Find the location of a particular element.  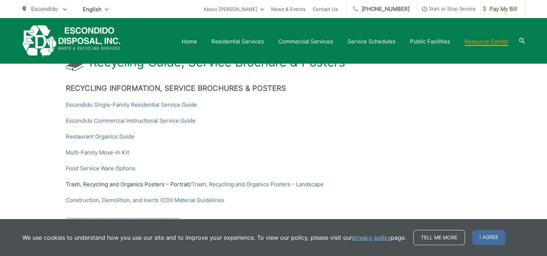

h2: Recycling Information, Service Brochures & Posters is located at coordinates (274, 88).